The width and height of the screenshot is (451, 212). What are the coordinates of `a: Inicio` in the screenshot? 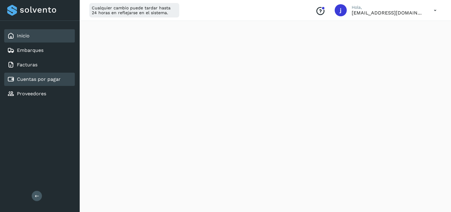 It's located at (23, 36).